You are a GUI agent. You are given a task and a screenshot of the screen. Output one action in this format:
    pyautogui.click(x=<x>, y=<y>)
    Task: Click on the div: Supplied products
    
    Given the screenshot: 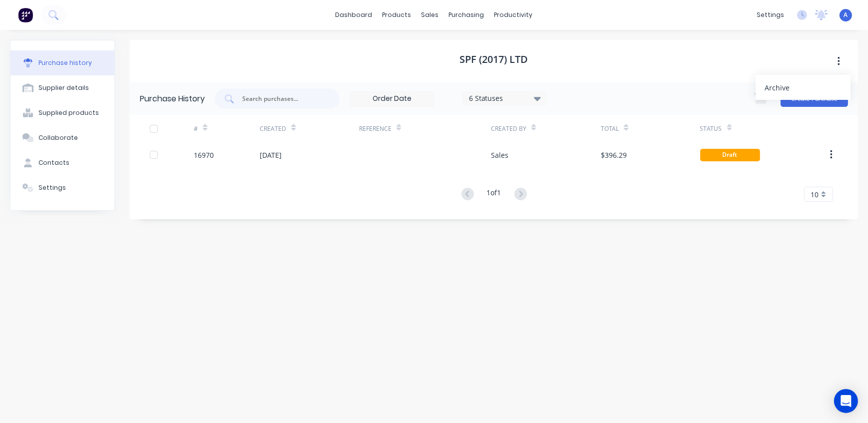 What is the action you would take?
    pyautogui.click(x=68, y=113)
    